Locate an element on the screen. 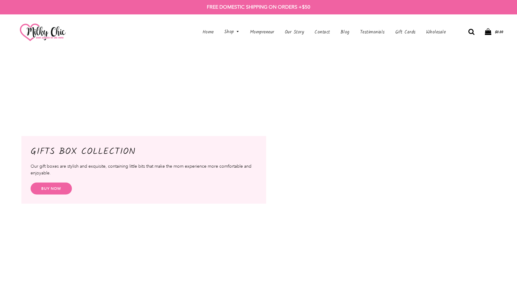 The width and height of the screenshot is (517, 305). a: milkychic is located at coordinates (43, 32).